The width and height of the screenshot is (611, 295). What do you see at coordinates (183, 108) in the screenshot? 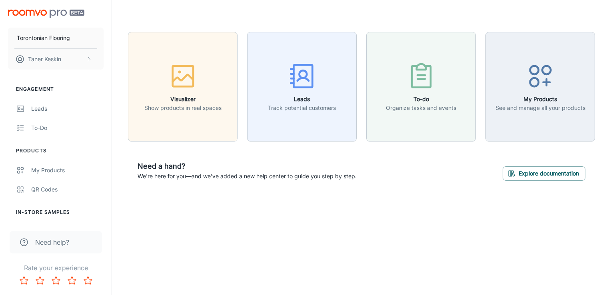
I see `p: Show products in real spaces` at bounding box center [183, 108].